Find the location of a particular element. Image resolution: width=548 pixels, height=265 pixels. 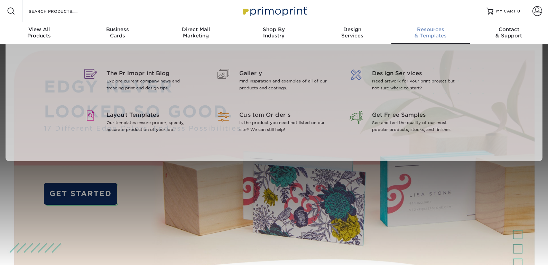

div: Services is located at coordinates (353, 33).